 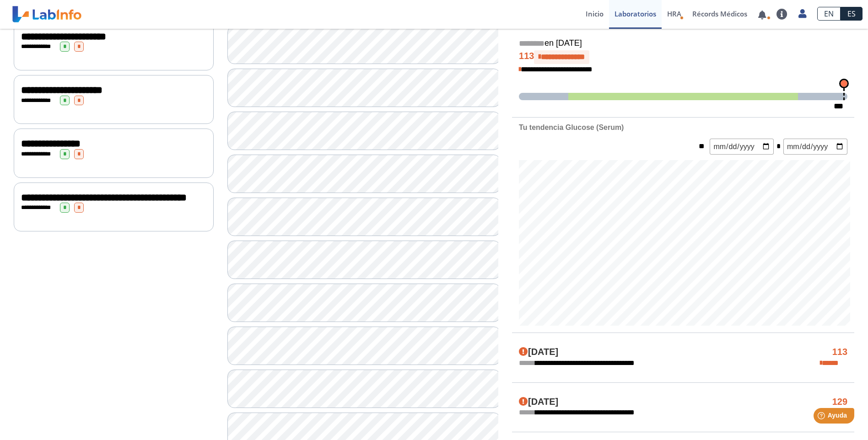 What do you see at coordinates (51, 11) in the screenshot?
I see `span: Ayuda` at bounding box center [51, 11].